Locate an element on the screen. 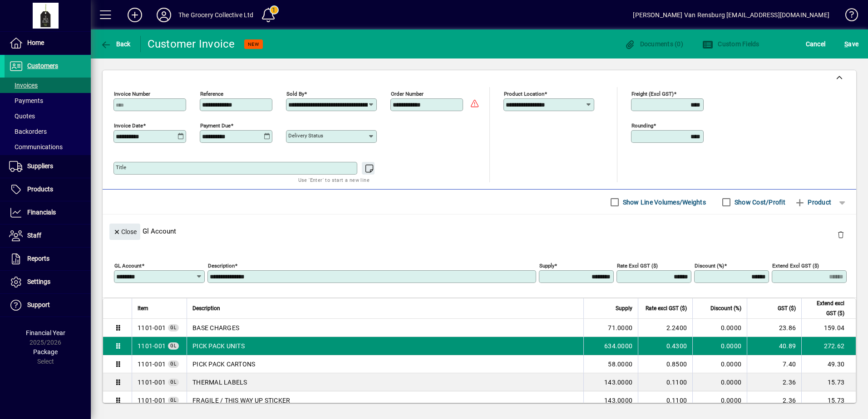 This screenshot has width=868, height=419. a: Settings is located at coordinates (48, 282).